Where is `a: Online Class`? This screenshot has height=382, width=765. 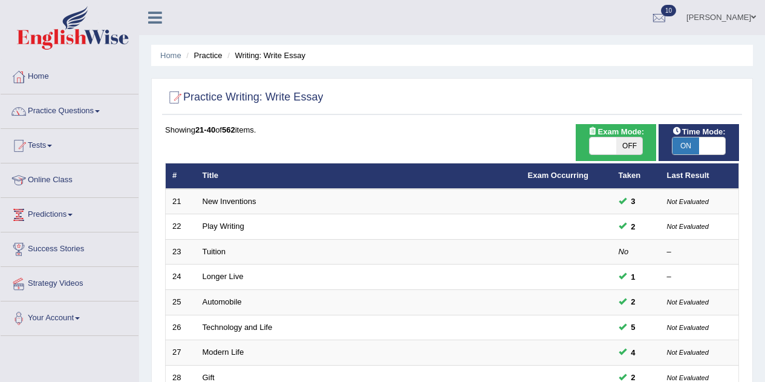 a: Online Class is located at coordinates (70, 178).